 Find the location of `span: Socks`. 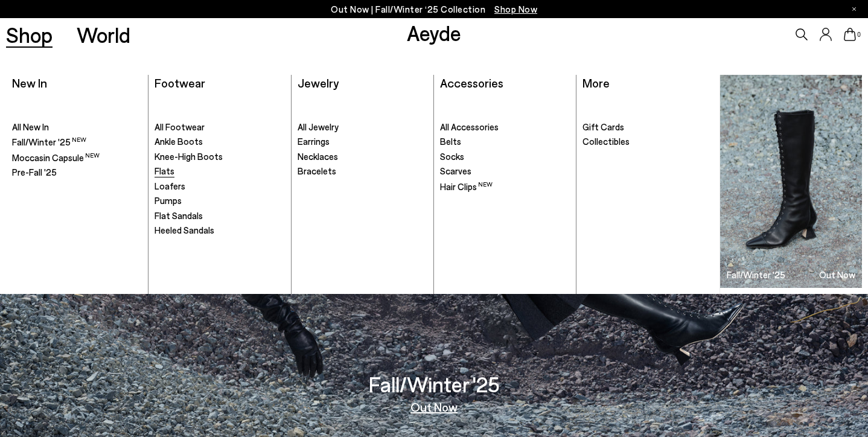

span: Socks is located at coordinates (452, 157).